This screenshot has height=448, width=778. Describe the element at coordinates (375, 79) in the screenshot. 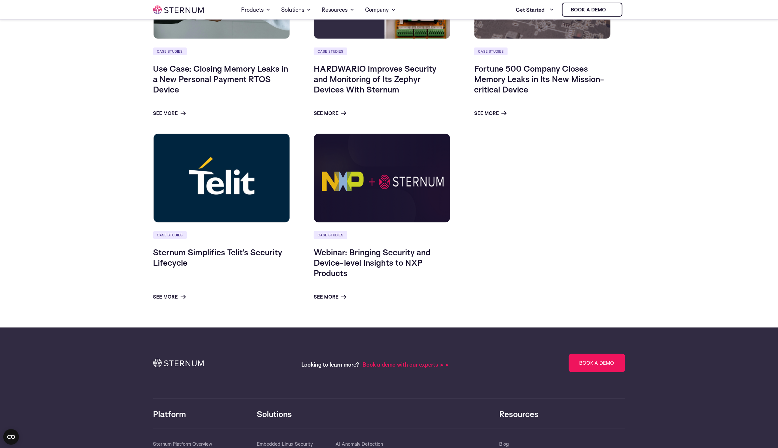

I see `a: HARDWARIO Improves Security and Monitoring of Its Zephyr Devices With Sternum` at that location.